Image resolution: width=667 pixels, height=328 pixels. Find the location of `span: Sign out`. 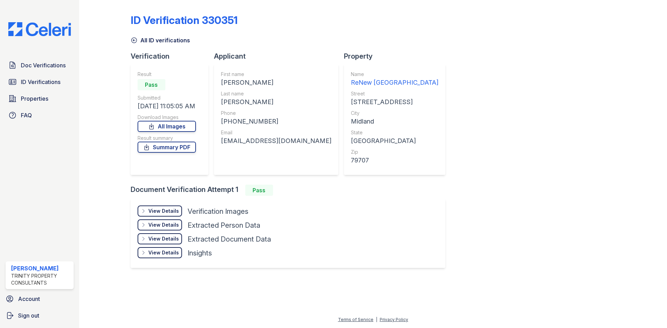

span: Sign out is located at coordinates (28, 316).